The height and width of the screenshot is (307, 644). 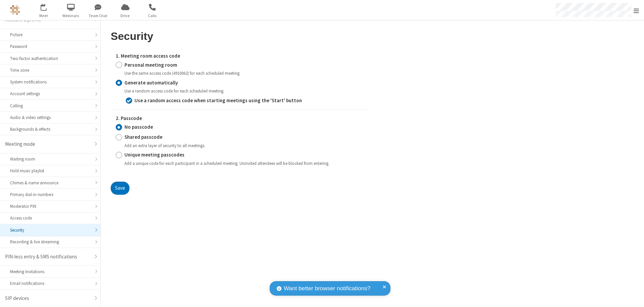 I want to click on div: Waiting room, so click(x=50, y=159).